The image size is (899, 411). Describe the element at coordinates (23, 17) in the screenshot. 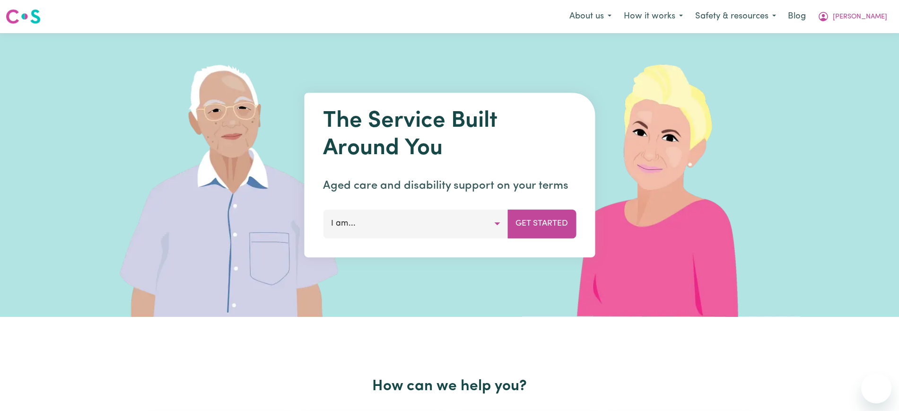

I see `a: Careseekers logo` at that location.